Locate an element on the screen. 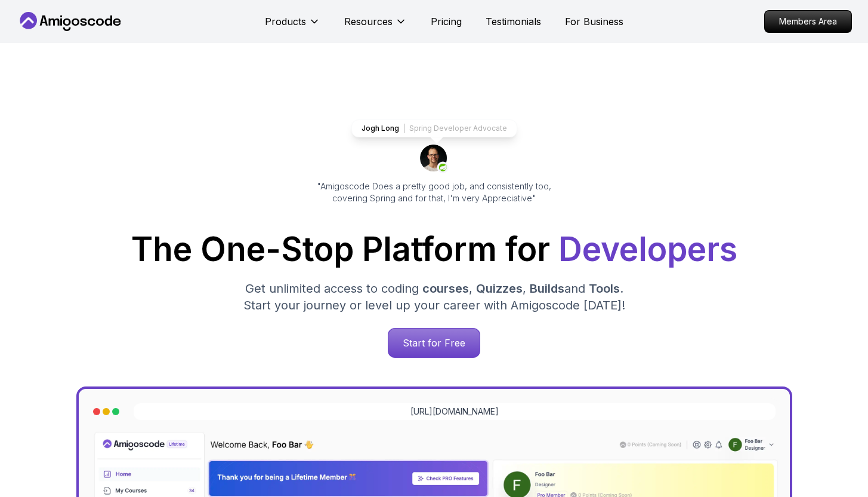  span: Tools is located at coordinates (604, 289).